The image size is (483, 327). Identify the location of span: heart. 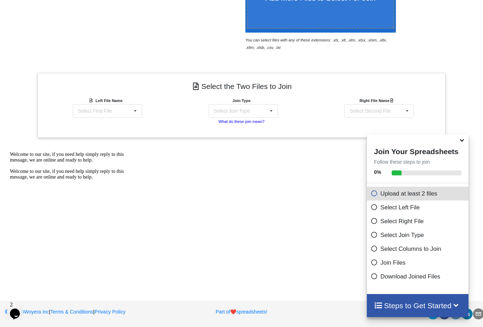
(233, 312).